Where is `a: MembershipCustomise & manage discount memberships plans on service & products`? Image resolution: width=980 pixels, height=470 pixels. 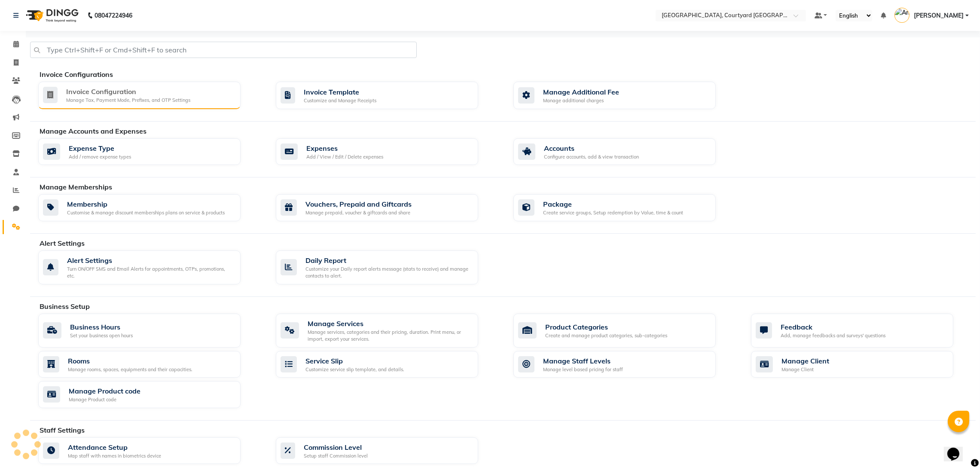 a: MembershipCustomise & manage discount memberships plans on service & products is located at coordinates (151, 208).